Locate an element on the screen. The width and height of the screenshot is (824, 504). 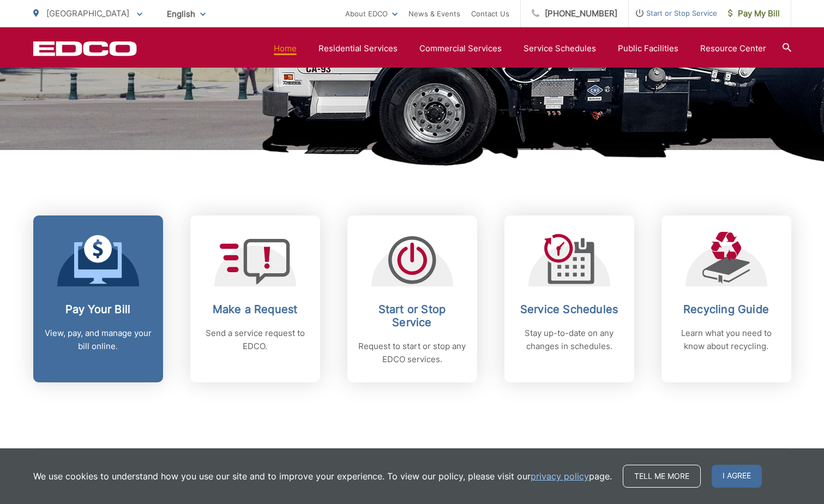
span: English is located at coordinates (186, 14).